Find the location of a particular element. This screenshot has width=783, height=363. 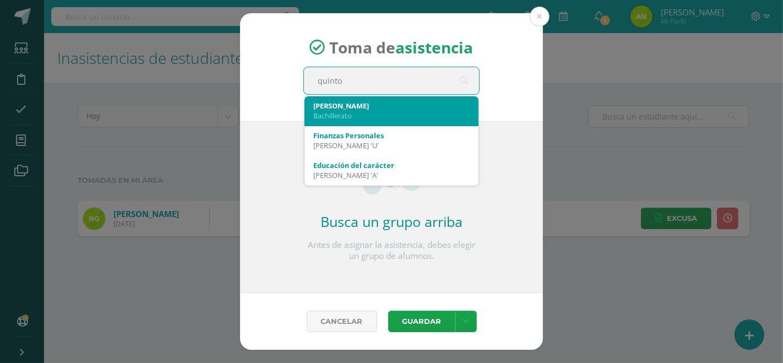

div: Bachillerato is located at coordinates (391, 116).